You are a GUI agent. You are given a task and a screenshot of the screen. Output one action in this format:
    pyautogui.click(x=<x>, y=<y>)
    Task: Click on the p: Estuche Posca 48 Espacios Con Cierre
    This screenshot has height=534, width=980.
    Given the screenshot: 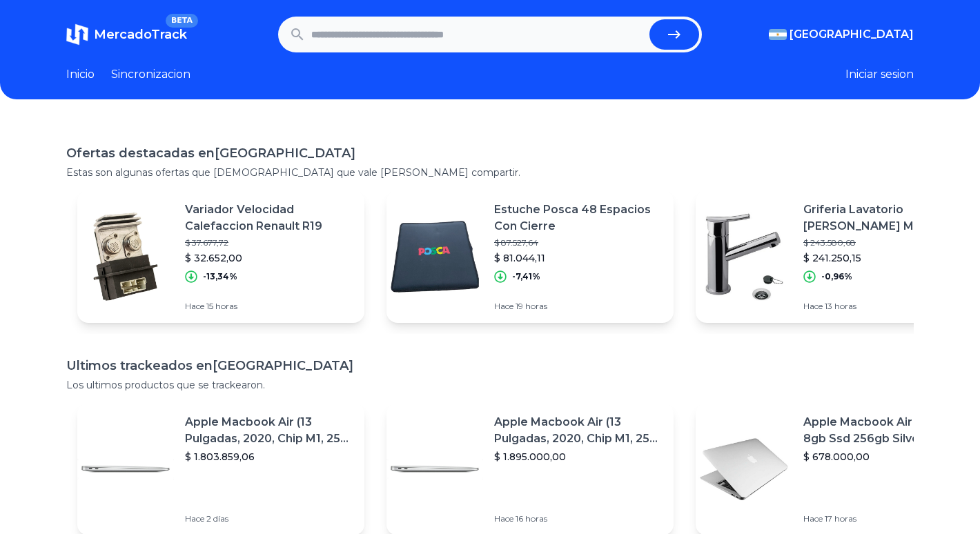 What is the action you would take?
    pyautogui.click(x=578, y=218)
    